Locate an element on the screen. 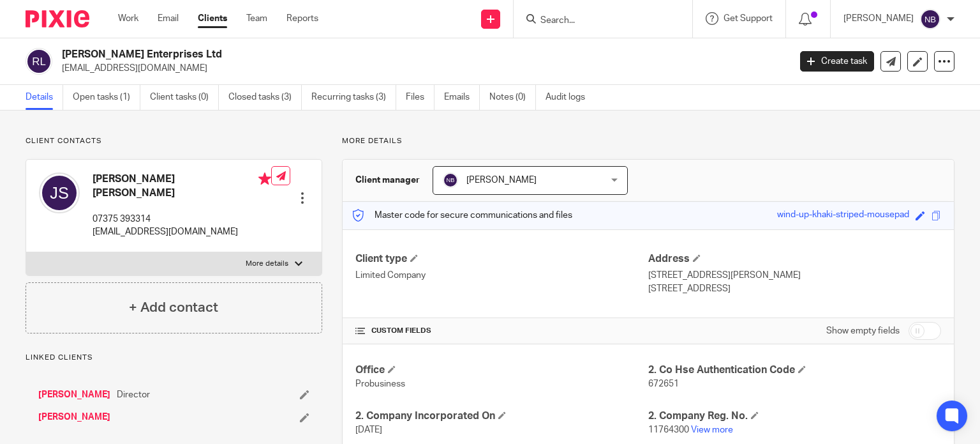 The image size is (980, 444). p: Client contacts is located at coordinates (174, 141).